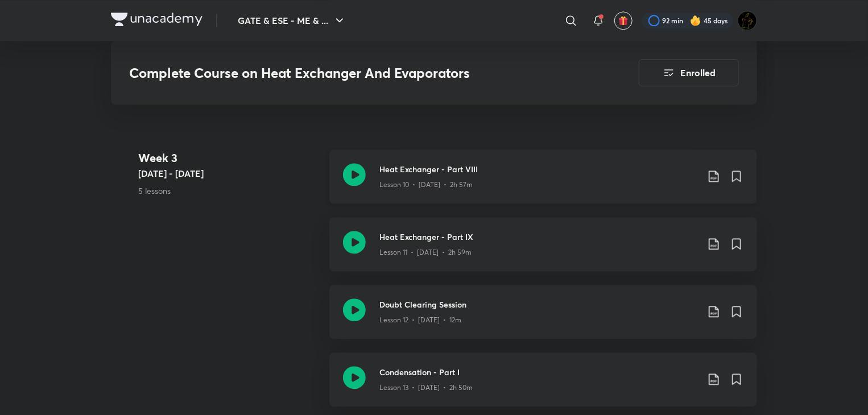 This screenshot has width=868, height=415. Describe the element at coordinates (623, 21) in the screenshot. I see `button: avatar` at that location.